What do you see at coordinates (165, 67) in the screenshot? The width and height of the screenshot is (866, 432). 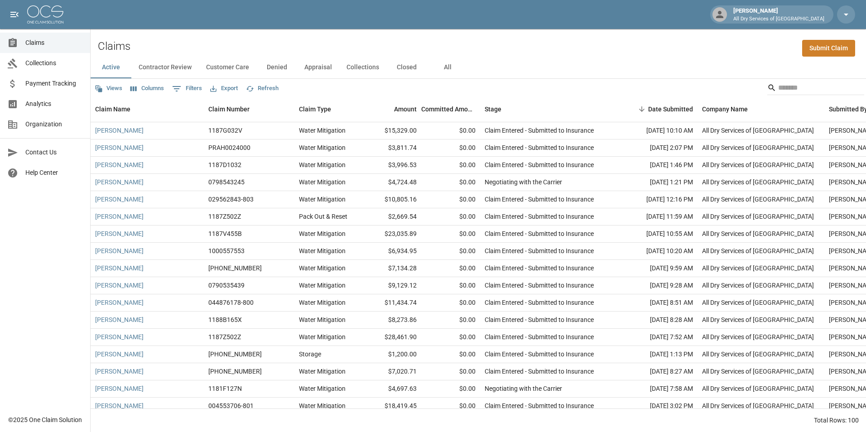 I see `button: Contractor Review` at bounding box center [165, 67].